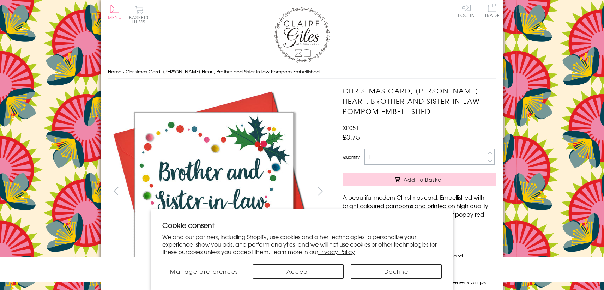 The height and width of the screenshot is (290, 604). I want to click on span: Add to Basket, so click(424, 180).